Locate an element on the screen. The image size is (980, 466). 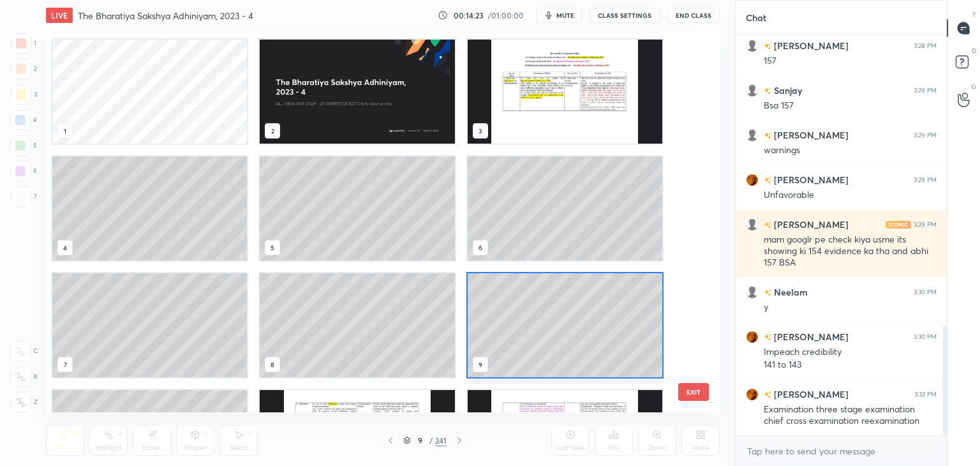
p: Chat is located at coordinates (757, 17).